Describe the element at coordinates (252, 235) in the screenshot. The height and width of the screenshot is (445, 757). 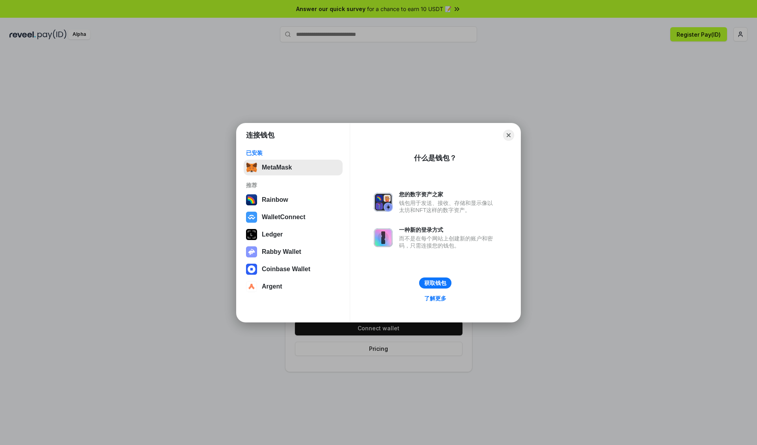
I see `img: svg+xml,%3Csvg%20xmlns%3D%22http%3A%2F%2Fwww.w3.org%2F2000%2Fsvg%22%20width%3D%2228%22%20height%3...` at that location.